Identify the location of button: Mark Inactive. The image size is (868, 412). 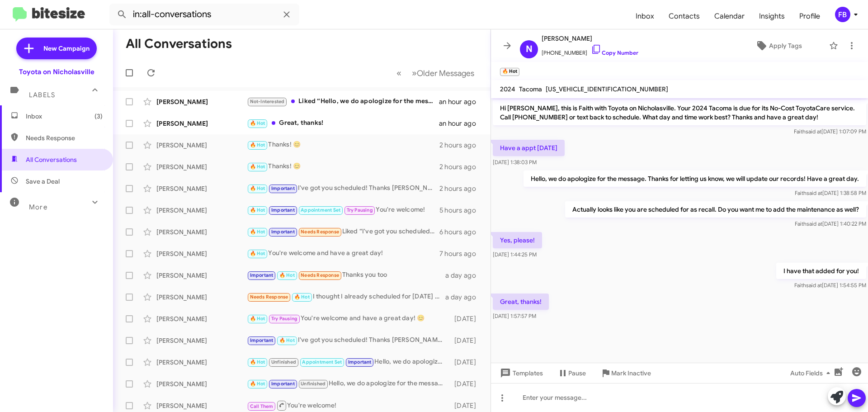
(626, 373).